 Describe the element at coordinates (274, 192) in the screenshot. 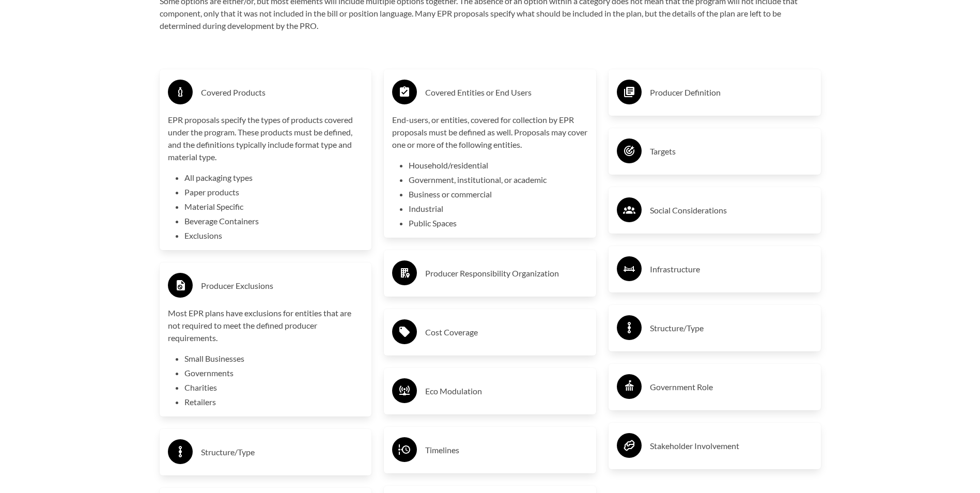

I see `li: Paper products` at that location.